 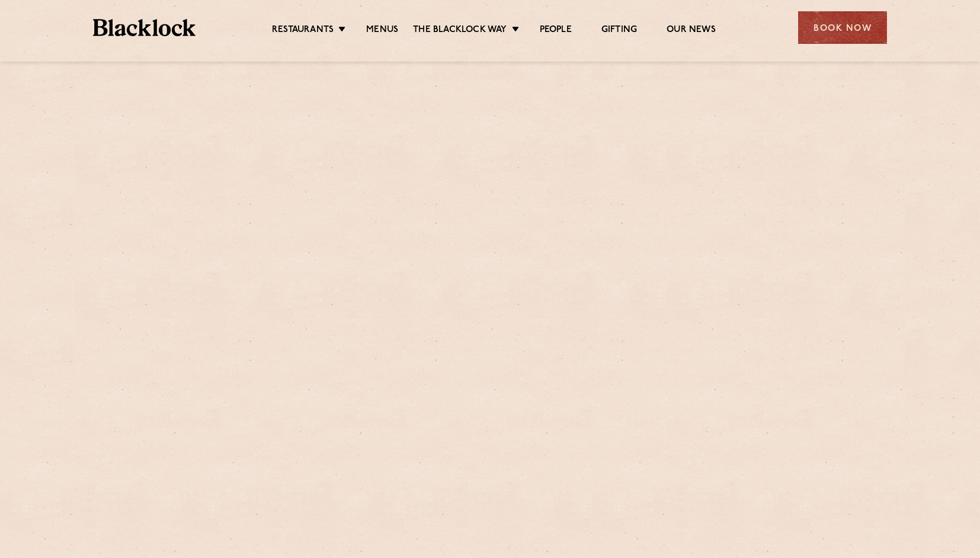 I want to click on a: Menus, so click(x=382, y=31).